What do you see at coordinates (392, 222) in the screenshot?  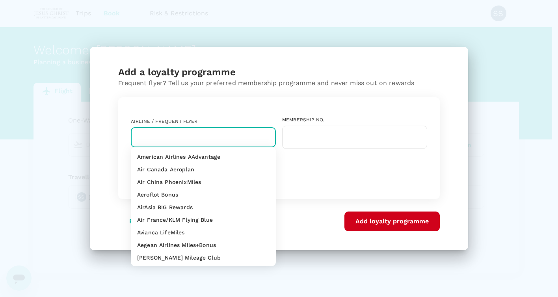 I see `button: Add loyalty programme` at bounding box center [392, 222].